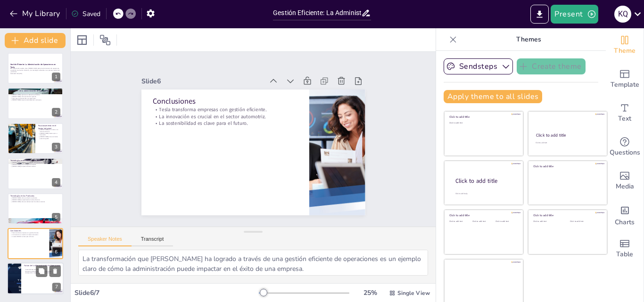 The image size is (644, 302). I want to click on span: Questions, so click(625, 152).